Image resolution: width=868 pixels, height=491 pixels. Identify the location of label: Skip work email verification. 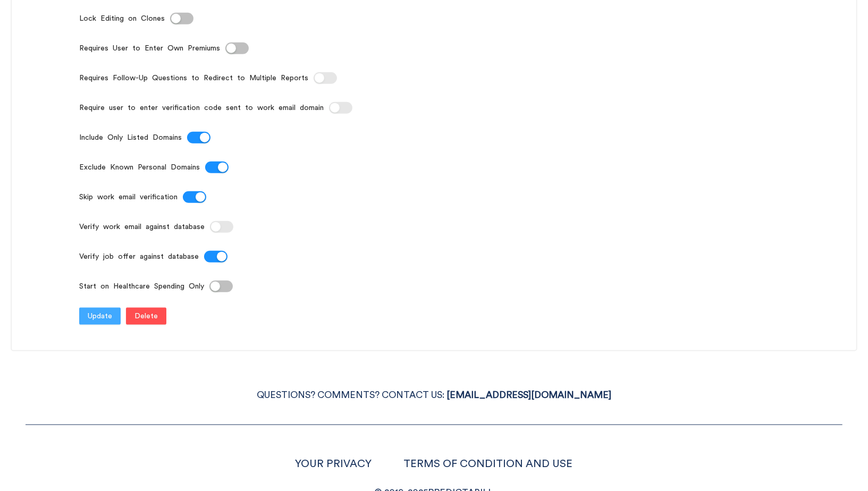
(131, 197).